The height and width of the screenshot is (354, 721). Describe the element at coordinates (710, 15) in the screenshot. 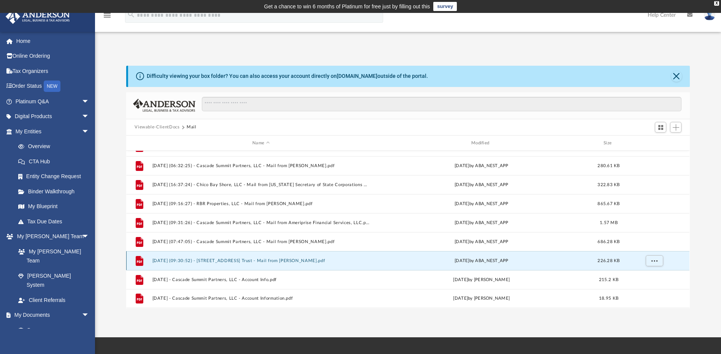

I see `img: User Pic` at that location.